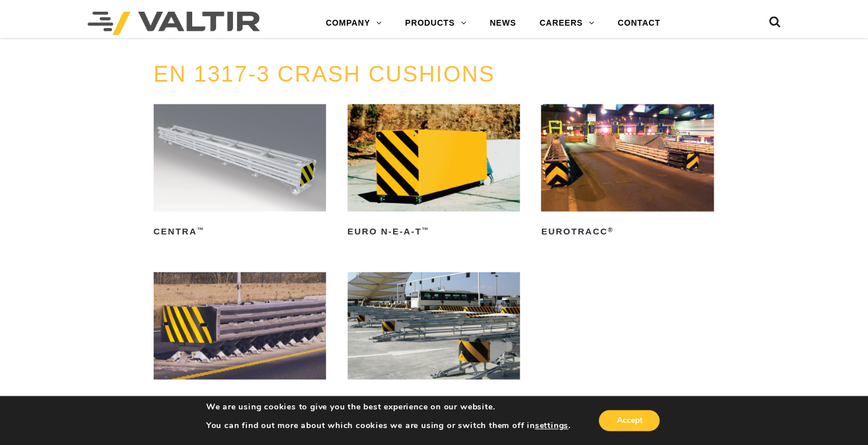 Image resolution: width=868 pixels, height=445 pixels. I want to click on h2: QuadGuard CEN, so click(239, 400).